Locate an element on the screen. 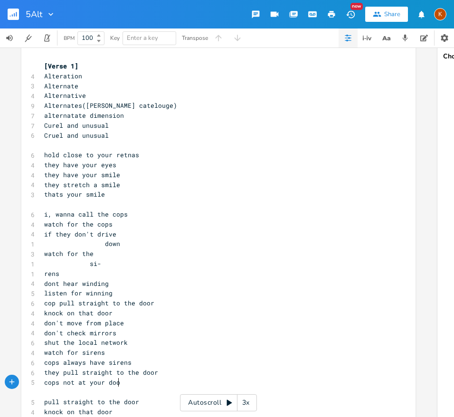 The height and width of the screenshot is (417, 454). span: Cruel and unusual is located at coordinates (76, 135).